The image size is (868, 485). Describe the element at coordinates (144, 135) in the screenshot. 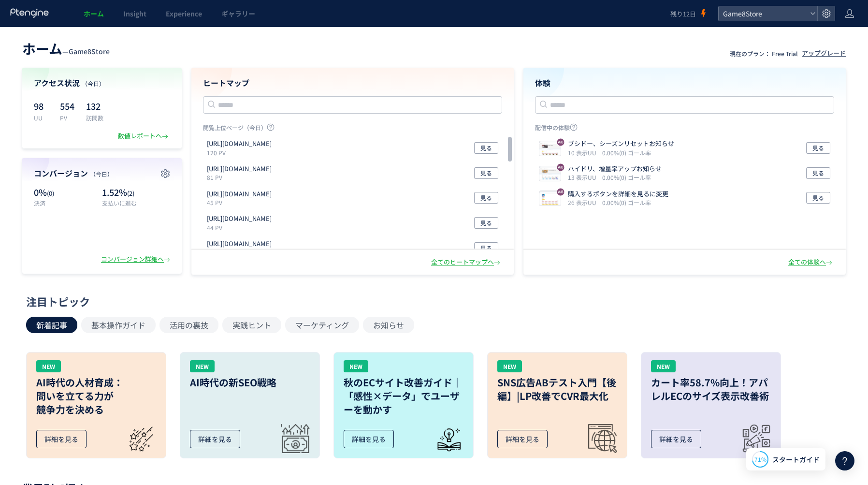

I see `div: 数値レポートへ` at that location.